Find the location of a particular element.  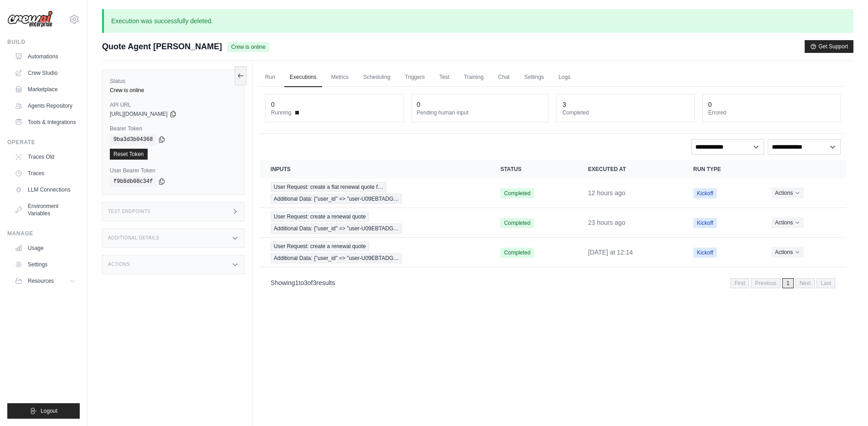

a: Triggers is located at coordinates (415, 77).